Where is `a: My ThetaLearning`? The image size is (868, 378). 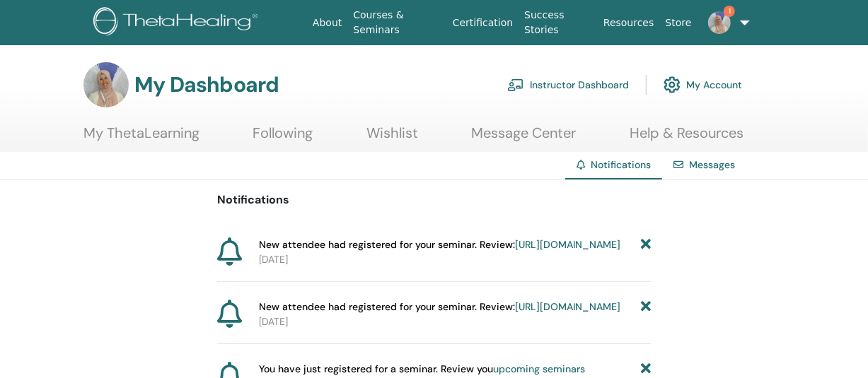
a: My ThetaLearning is located at coordinates (141, 138).